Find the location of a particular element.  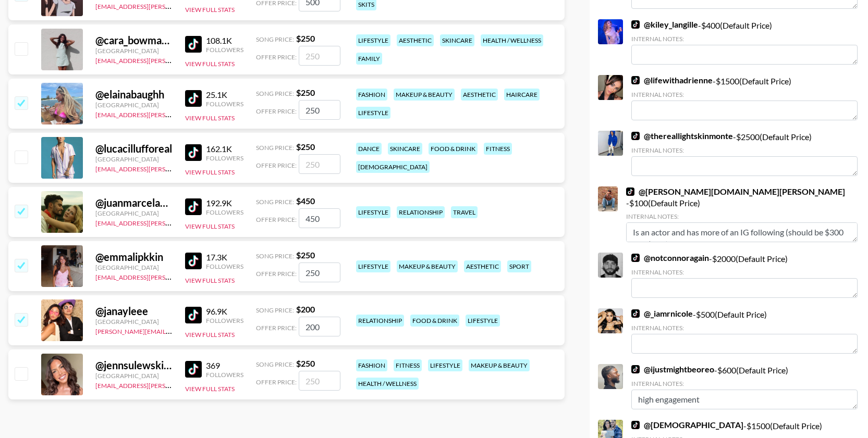

div: skincare is located at coordinates (405, 148).